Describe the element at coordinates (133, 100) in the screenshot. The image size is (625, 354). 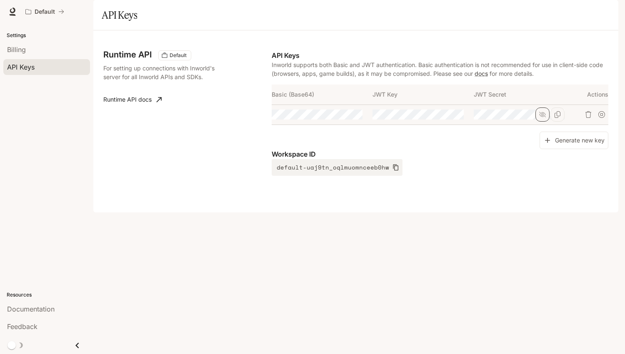
I see `a: Runtime API docs` at that location.